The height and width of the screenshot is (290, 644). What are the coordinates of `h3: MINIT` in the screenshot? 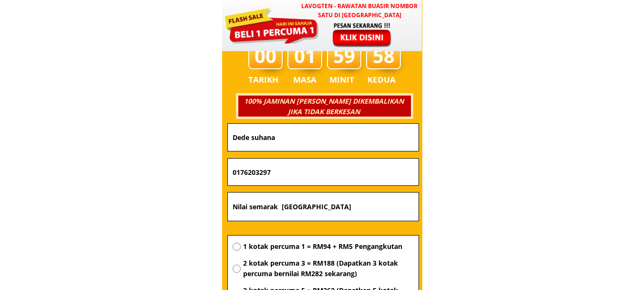 It's located at (344, 80).